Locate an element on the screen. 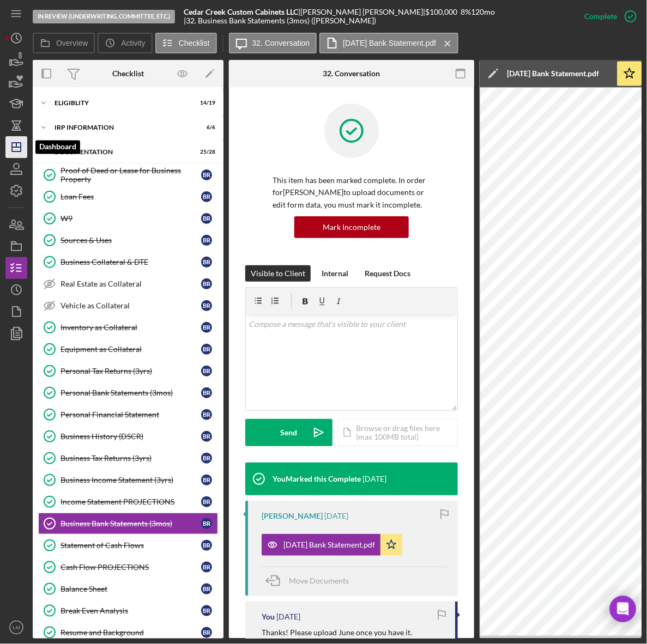  a: Personal Bank Statements (3mos)BR is located at coordinates (128, 393).